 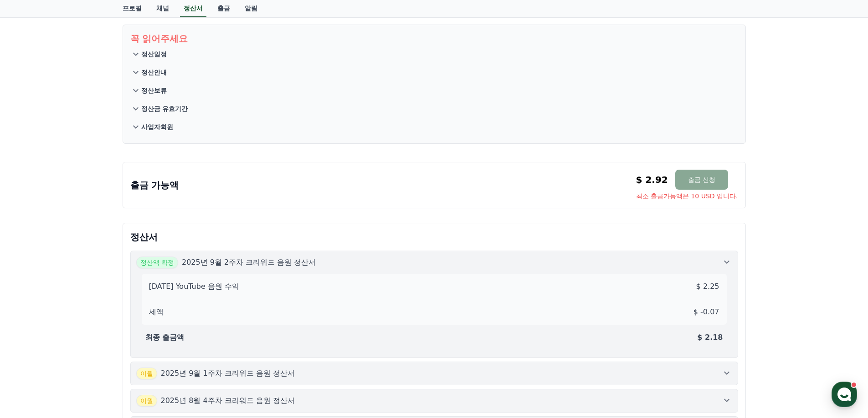 What do you see at coordinates (434, 109) in the screenshot?
I see `button: 정산금 유효기간` at bounding box center [434, 109].